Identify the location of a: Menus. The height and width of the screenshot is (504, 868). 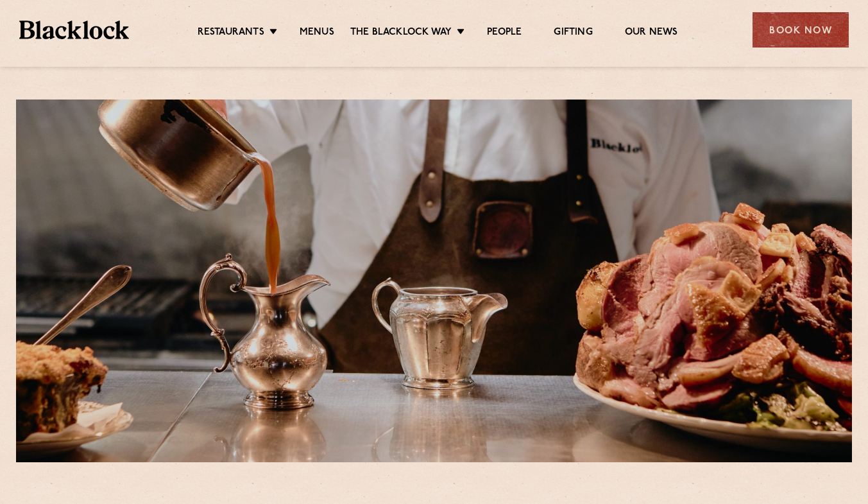
(317, 33).